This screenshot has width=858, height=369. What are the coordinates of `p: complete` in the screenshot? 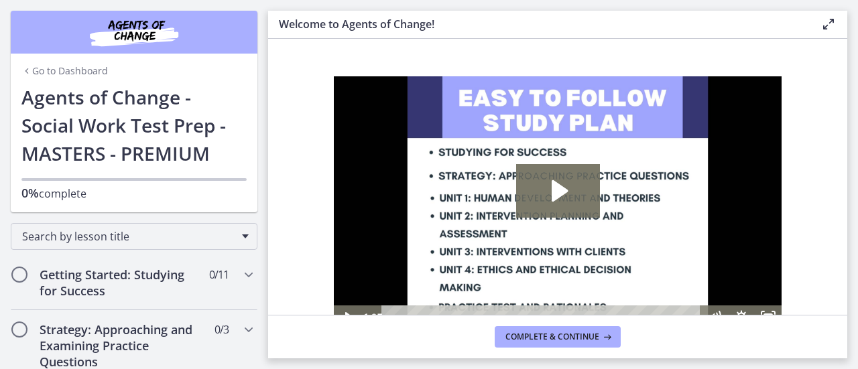 It's located at (134, 193).